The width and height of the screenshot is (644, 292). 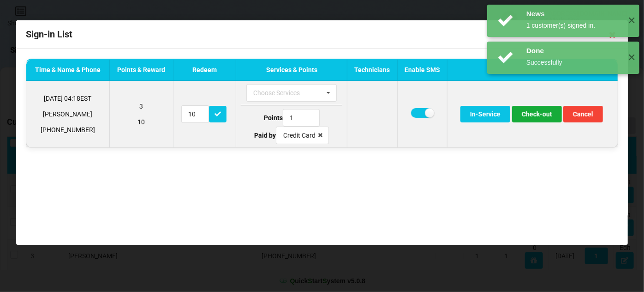 I want to click on p: 10, so click(x=141, y=122).